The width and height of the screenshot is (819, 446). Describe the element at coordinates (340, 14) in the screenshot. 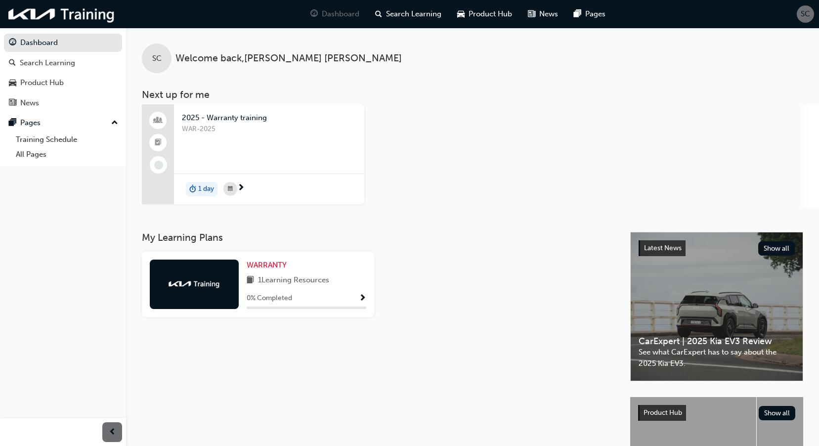

I see `span: Dashboard` at that location.